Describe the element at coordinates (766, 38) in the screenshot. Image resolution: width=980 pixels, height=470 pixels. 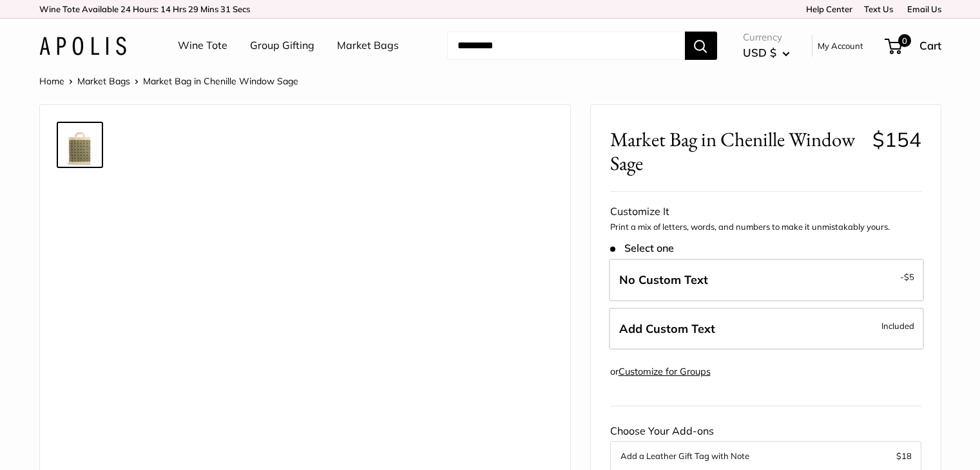
I see `span: Currency` at that location.